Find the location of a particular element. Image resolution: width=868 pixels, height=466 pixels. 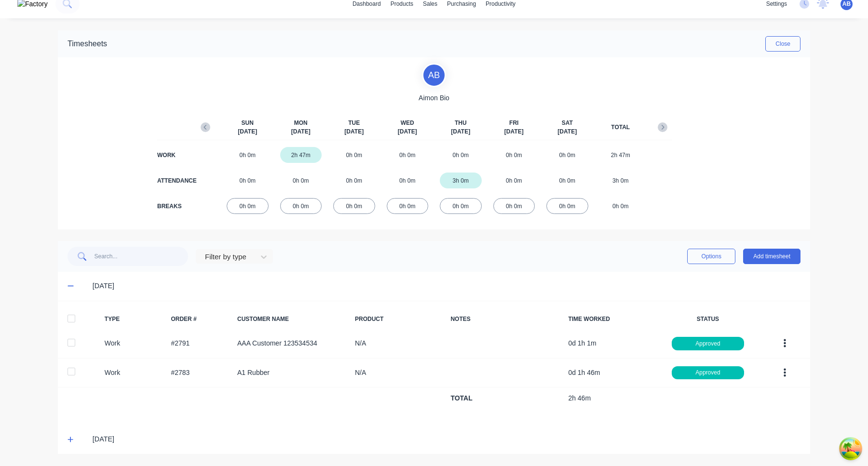

button: Add timesheet is located at coordinates (772, 256).